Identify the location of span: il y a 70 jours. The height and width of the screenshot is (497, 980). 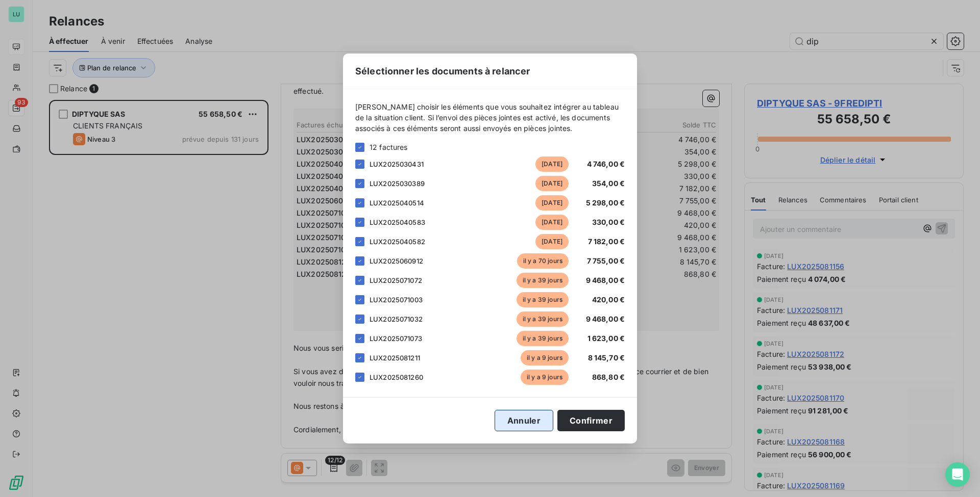
(543, 261).